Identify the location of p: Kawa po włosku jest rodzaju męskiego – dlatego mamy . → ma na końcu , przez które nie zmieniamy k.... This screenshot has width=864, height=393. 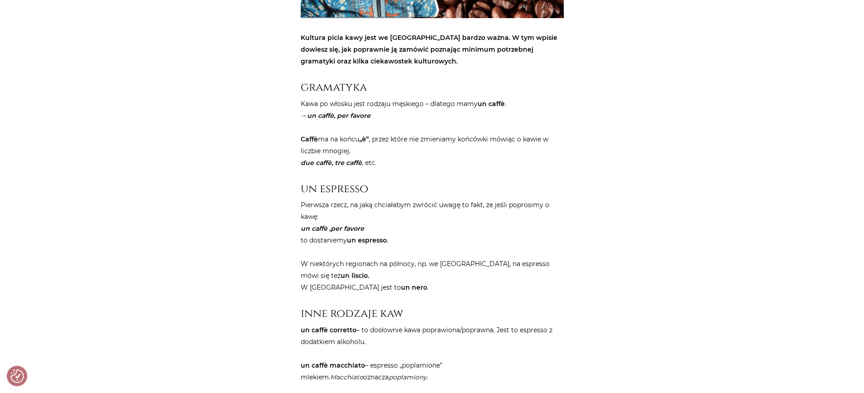
(432, 133).